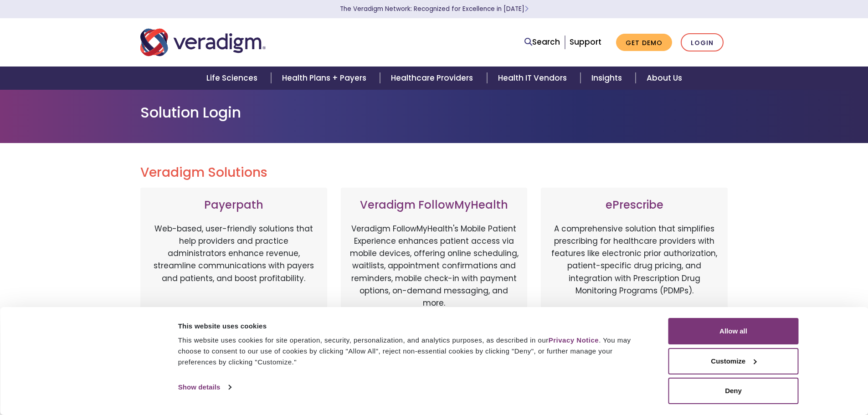 This screenshot has height=415, width=868. I want to click on a: Life Sciences, so click(233, 78).